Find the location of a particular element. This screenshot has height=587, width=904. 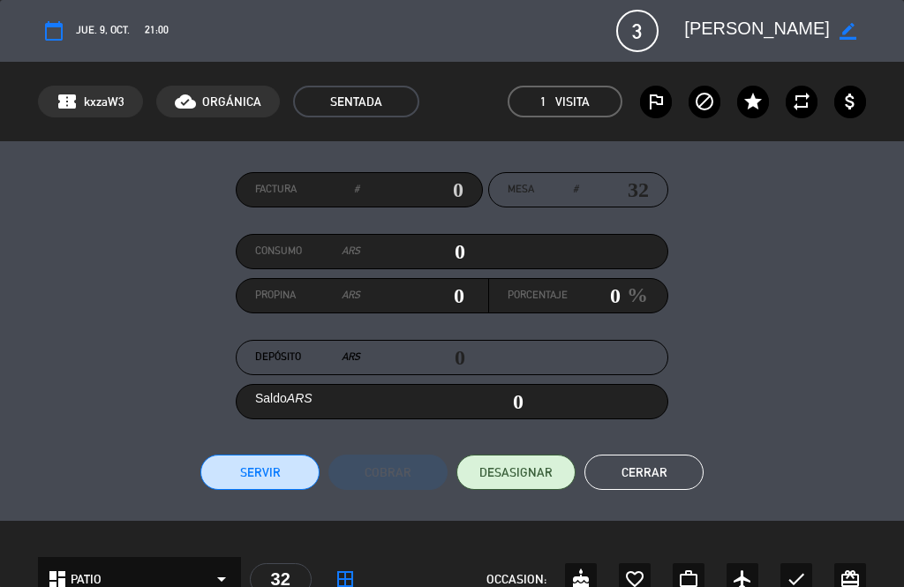

label: Factura is located at coordinates (307, 190).